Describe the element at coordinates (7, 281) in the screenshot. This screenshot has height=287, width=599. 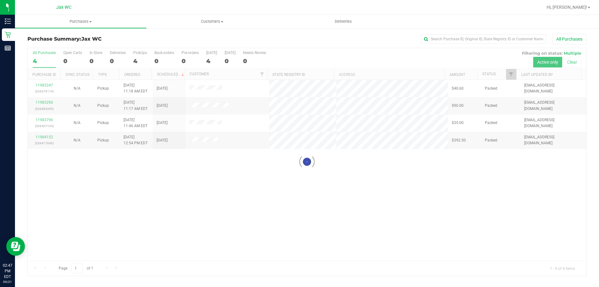
I see `p: 09/21` at that location.